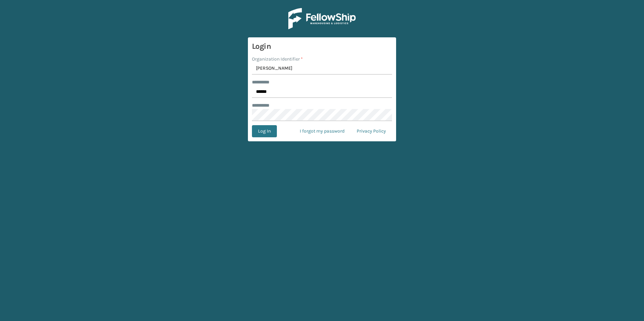 The width and height of the screenshot is (644, 321). Describe the element at coordinates (264, 131) in the screenshot. I see `button: Log In` at that location.